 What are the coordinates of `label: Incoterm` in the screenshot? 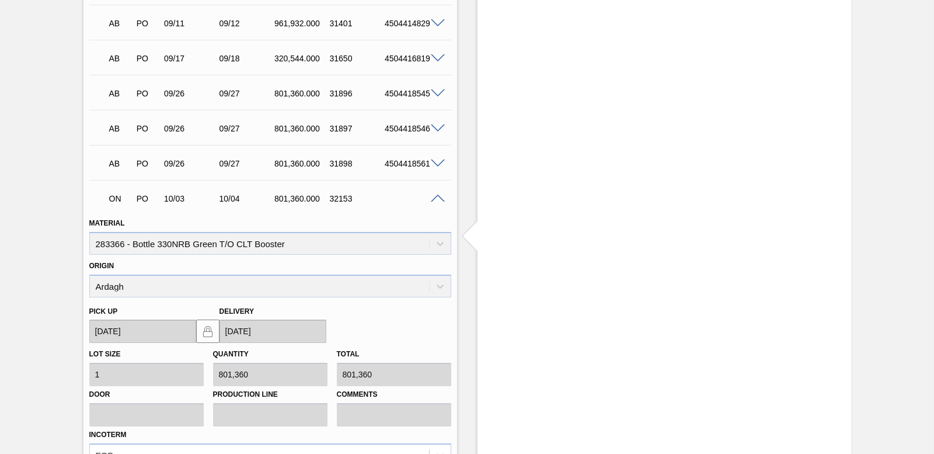 It's located at (108, 434).